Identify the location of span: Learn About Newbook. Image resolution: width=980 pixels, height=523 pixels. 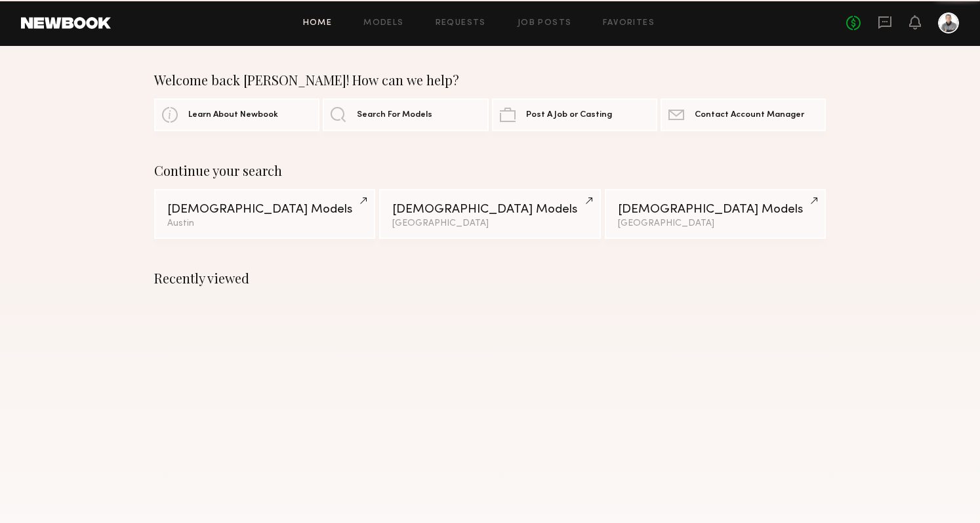
(233, 115).